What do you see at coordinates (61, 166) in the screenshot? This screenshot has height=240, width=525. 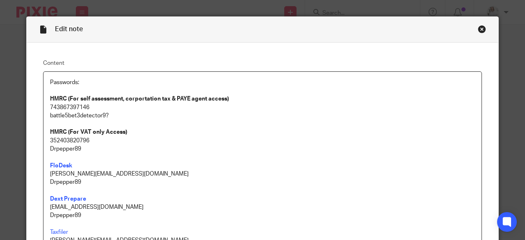 I see `a: FloDesk` at bounding box center [61, 166].